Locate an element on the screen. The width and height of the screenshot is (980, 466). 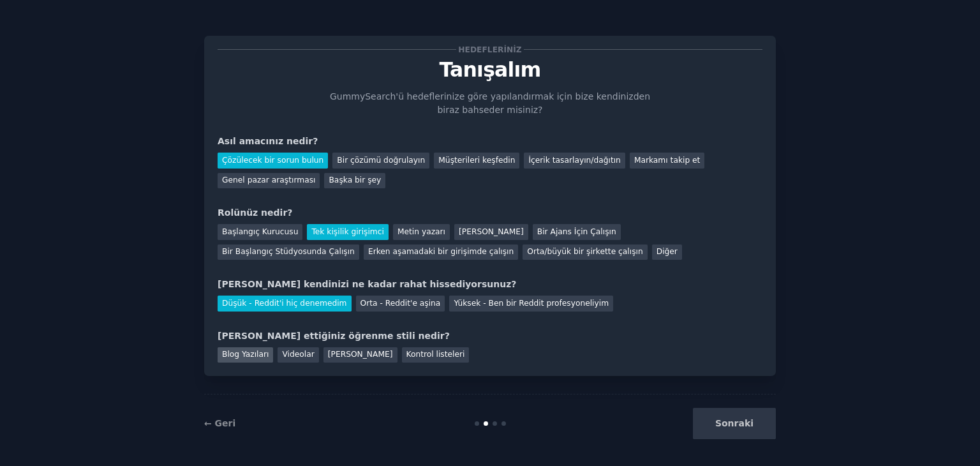
font: Genel pazar araştırması is located at coordinates (269, 180).